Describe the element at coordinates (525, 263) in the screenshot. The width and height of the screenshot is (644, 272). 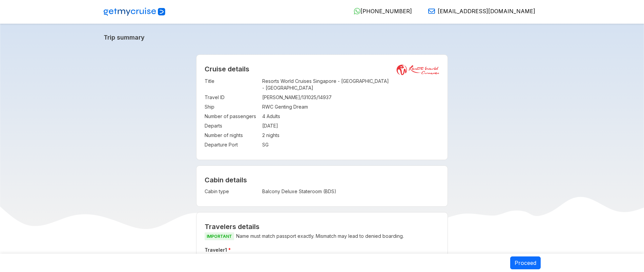
I see `button: Proceed` at that location.